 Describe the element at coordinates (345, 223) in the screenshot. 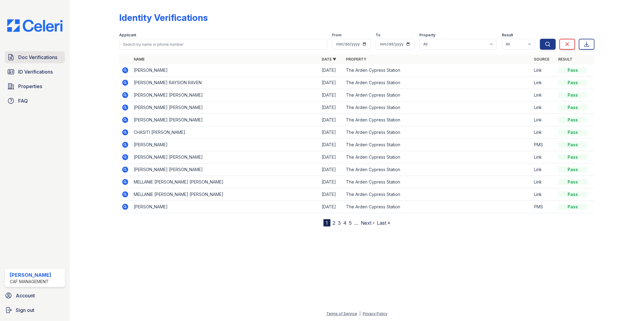

I see `a: 4` at that location.